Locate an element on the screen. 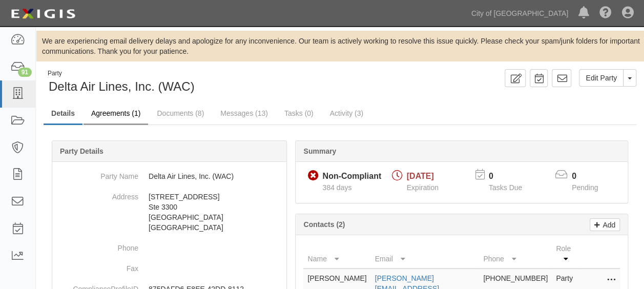 This screenshot has height=289, width=644. th: Phone is located at coordinates (516, 253).